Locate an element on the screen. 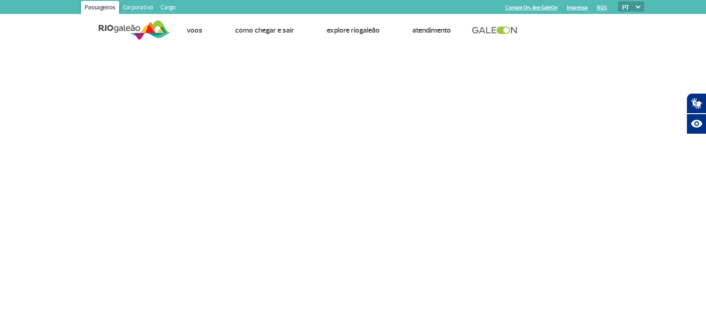 The height and width of the screenshot is (314, 706). a: Explore RIOgaleão is located at coordinates (353, 30).